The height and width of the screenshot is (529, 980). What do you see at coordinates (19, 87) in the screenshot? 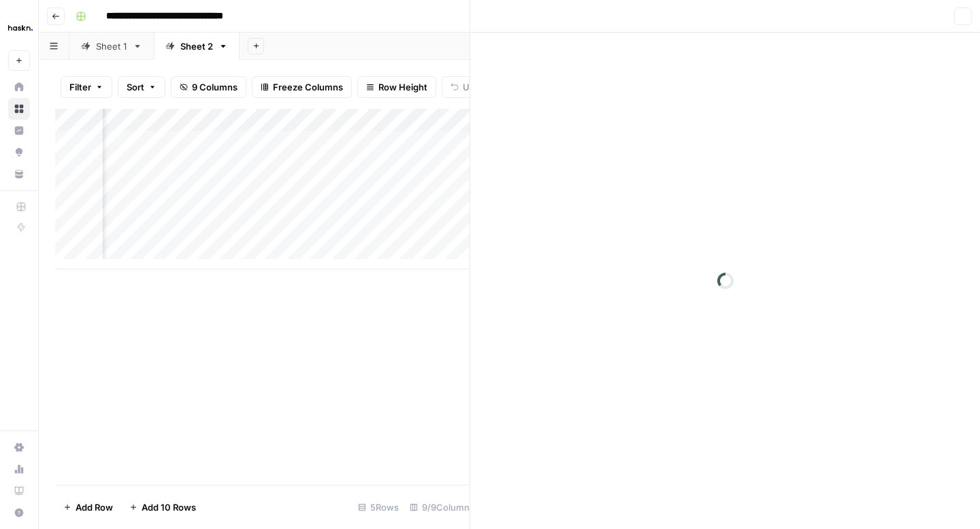
I see `a: Home` at bounding box center [19, 87].